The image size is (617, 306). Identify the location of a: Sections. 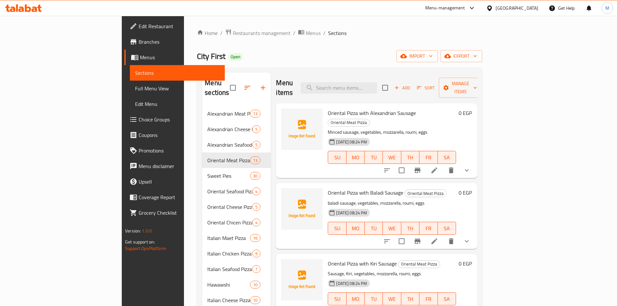
(177, 73).